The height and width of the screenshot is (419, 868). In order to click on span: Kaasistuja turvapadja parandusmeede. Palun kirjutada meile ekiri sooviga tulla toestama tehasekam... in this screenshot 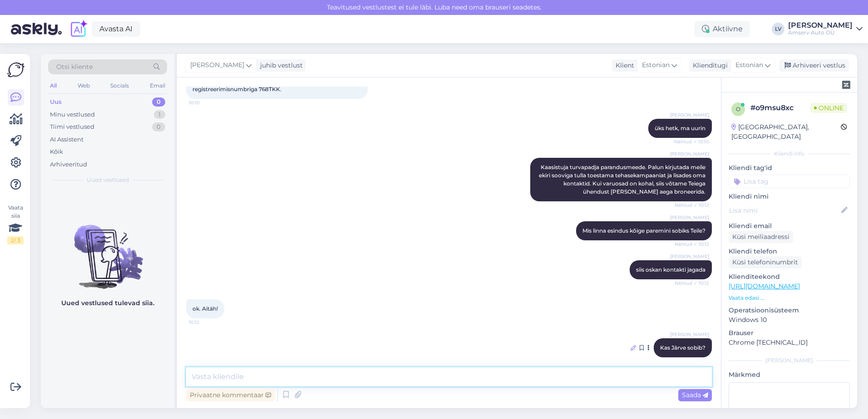, I will do `click(622, 180)`.